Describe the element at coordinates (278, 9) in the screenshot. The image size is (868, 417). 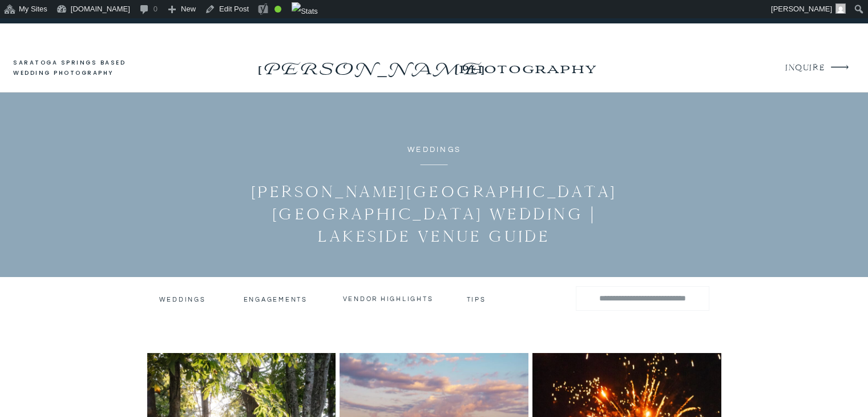
I see `div: Good` at that location.